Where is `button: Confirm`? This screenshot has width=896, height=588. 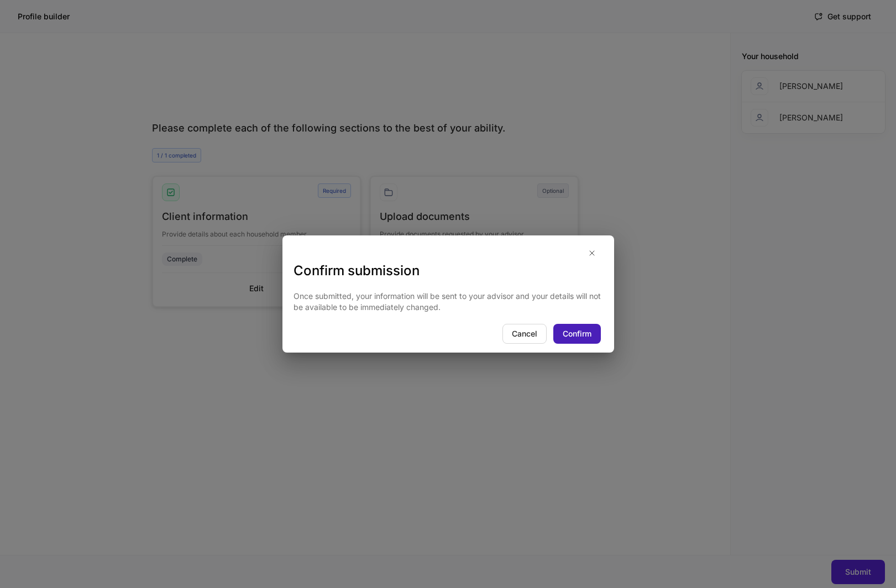
button: Confirm is located at coordinates (577, 333).